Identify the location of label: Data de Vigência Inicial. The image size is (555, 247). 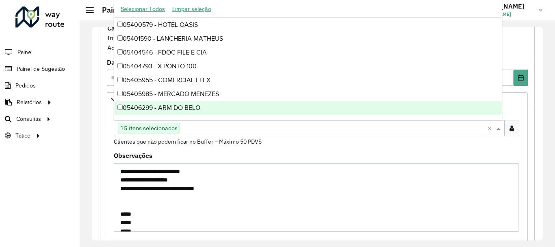
(144, 62).